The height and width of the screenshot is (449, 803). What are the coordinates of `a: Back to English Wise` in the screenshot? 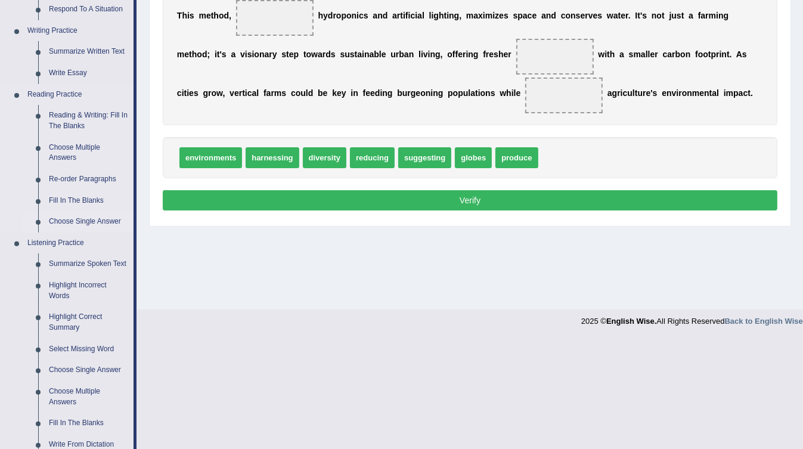 It's located at (764, 321).